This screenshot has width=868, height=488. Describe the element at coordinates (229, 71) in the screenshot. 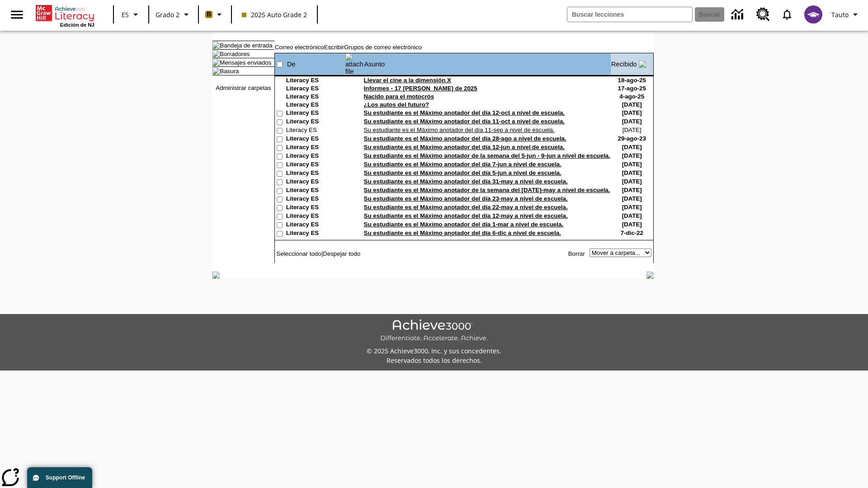

I see `a: Basura` at that location.